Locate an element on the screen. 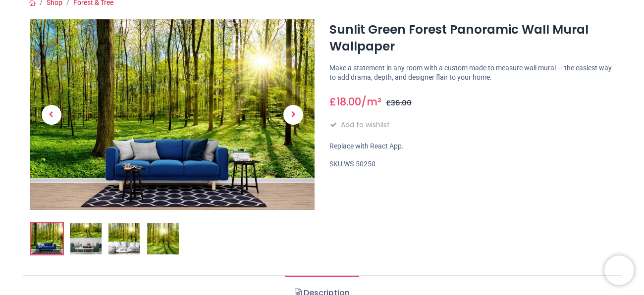 This screenshot has height=295, width=644. span: /m² is located at coordinates (371, 102).